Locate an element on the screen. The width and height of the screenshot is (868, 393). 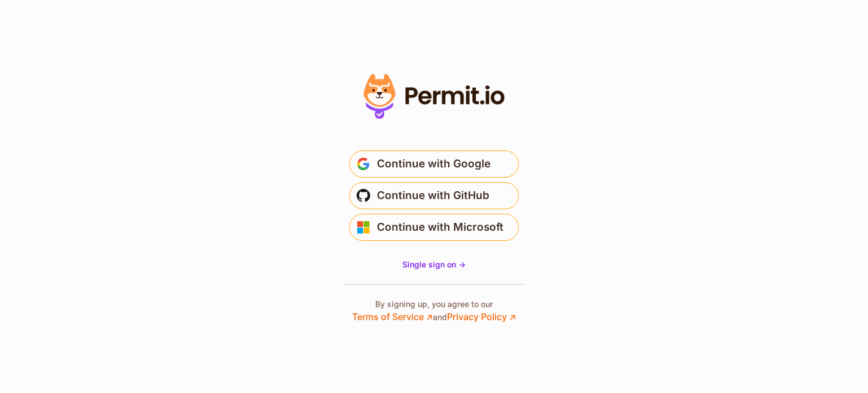
span: Continue with Microsoft is located at coordinates (440, 227).